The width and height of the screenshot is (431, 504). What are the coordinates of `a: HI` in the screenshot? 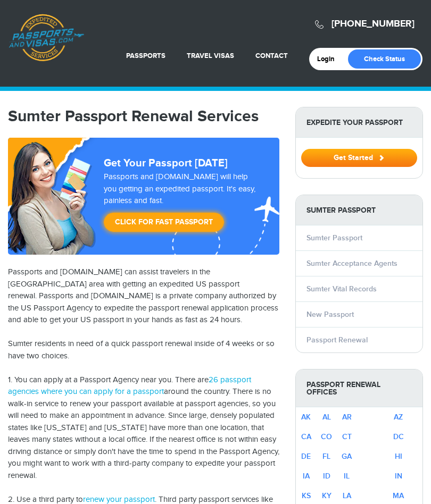 It's located at (398, 456).